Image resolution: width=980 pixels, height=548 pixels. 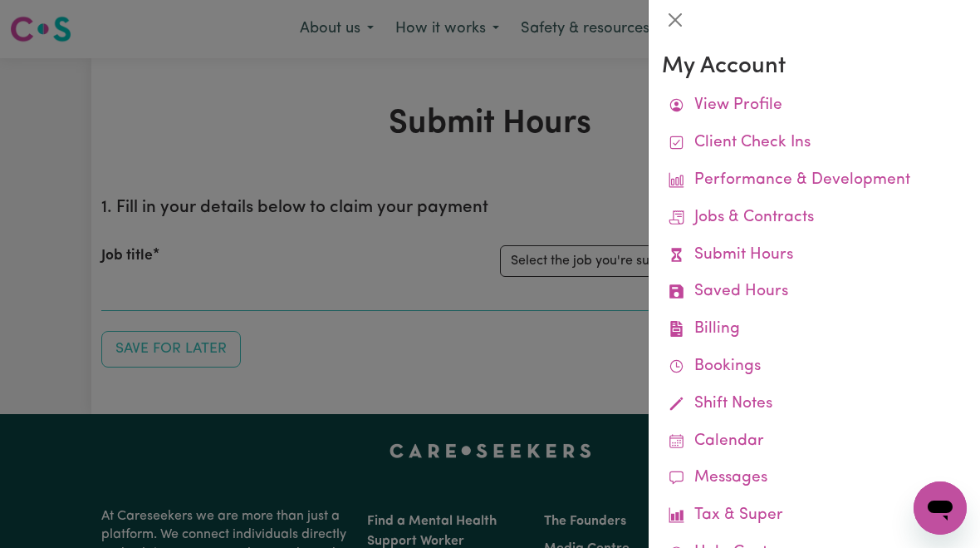 I want to click on a: Jobs & Contracts, so click(x=814, y=218).